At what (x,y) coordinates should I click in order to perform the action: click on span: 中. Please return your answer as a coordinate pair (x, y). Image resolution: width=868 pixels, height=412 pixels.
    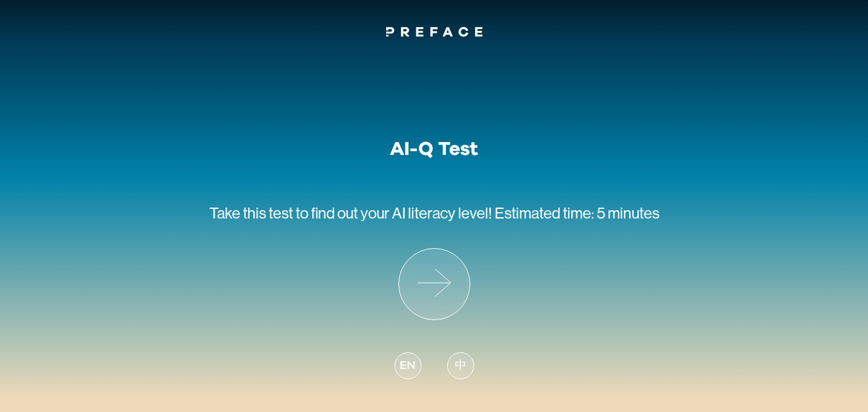
    Looking at the image, I should click on (461, 365).